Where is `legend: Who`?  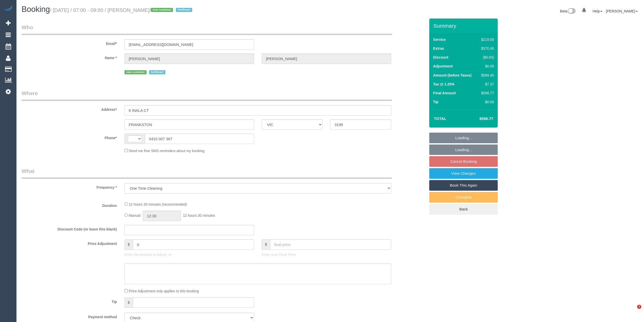
legend: Who is located at coordinates (207, 29).